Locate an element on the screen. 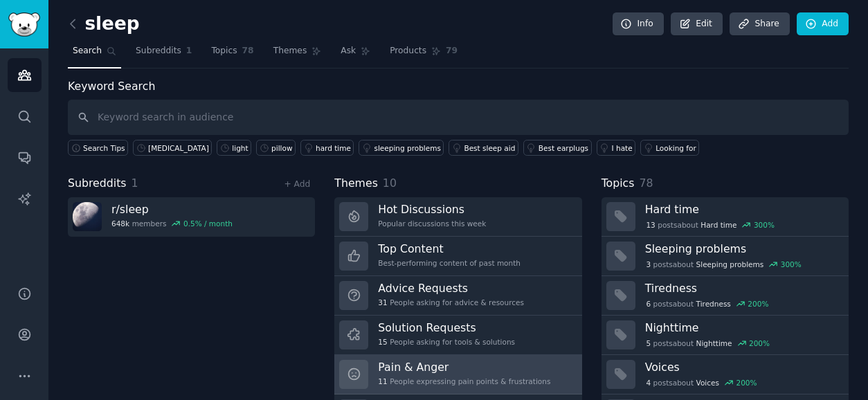 Image resolution: width=868 pixels, height=400 pixels. span: 79 is located at coordinates (451, 51).